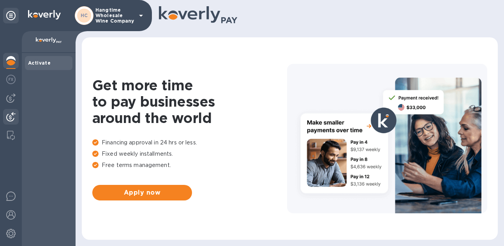 This screenshot has height=246, width=504. I want to click on span: Apply now, so click(142, 193).